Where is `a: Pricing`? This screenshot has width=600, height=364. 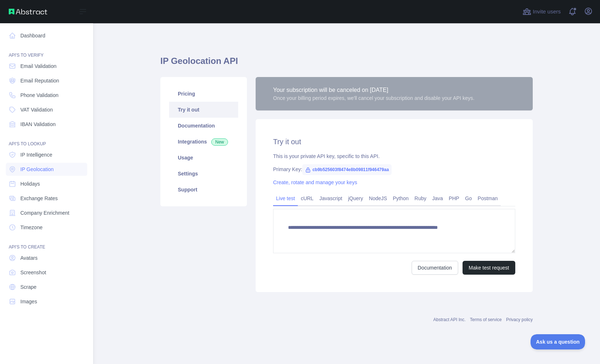
a: Pricing is located at coordinates (203, 94).